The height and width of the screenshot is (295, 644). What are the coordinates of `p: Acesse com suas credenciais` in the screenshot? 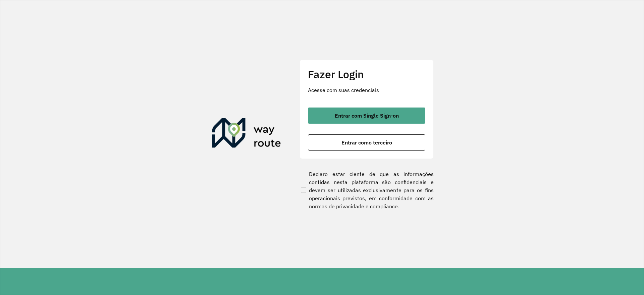 It's located at (367, 90).